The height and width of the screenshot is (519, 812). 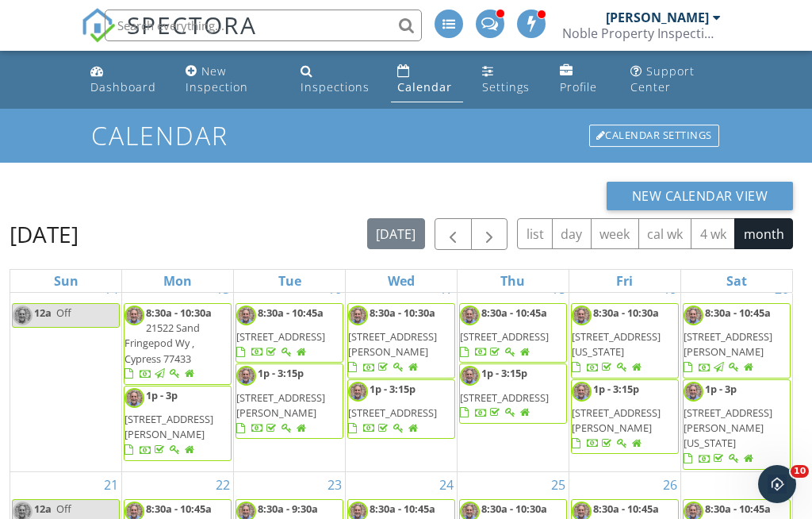 What do you see at coordinates (453, 234) in the screenshot?
I see `button: Previous month` at bounding box center [453, 234].